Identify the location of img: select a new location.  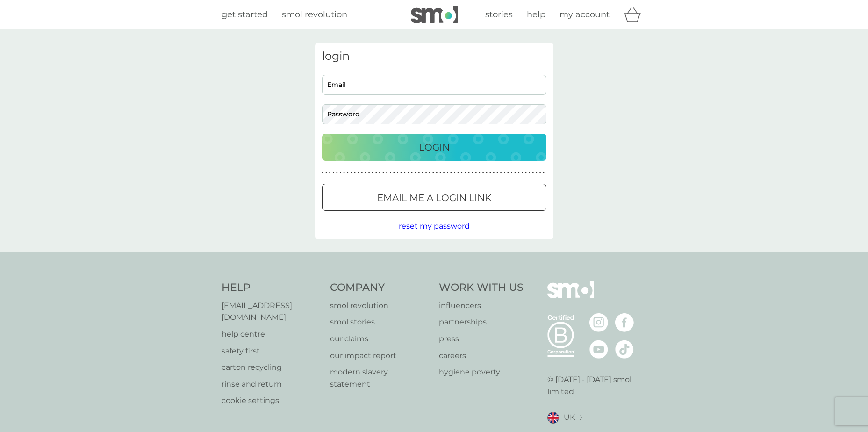
(581, 418).